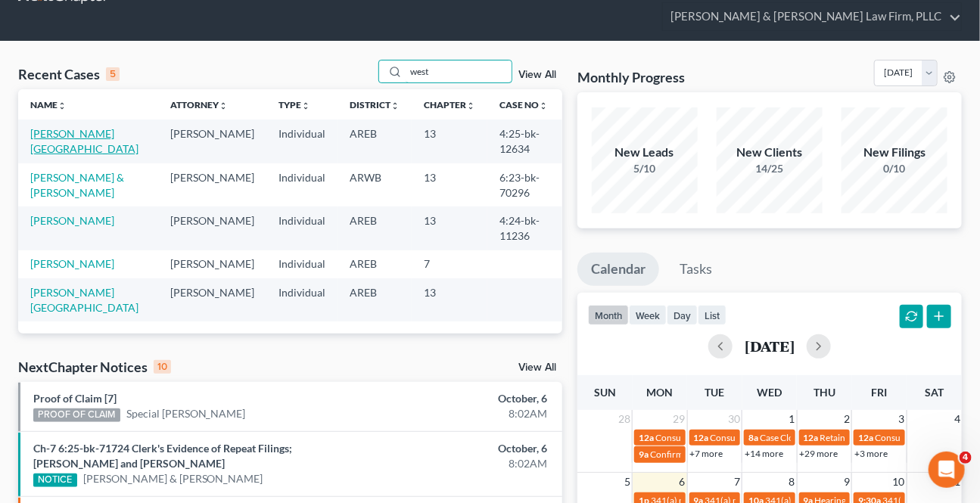 The height and width of the screenshot is (503, 980). What do you see at coordinates (450, 265) in the screenshot?
I see `td: 7` at bounding box center [450, 265].